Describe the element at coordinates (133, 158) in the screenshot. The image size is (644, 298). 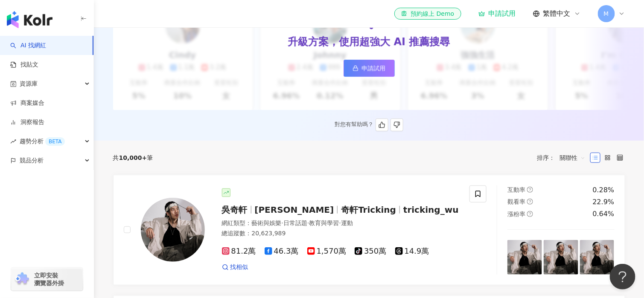
I see `span: 10,000+` at that location.